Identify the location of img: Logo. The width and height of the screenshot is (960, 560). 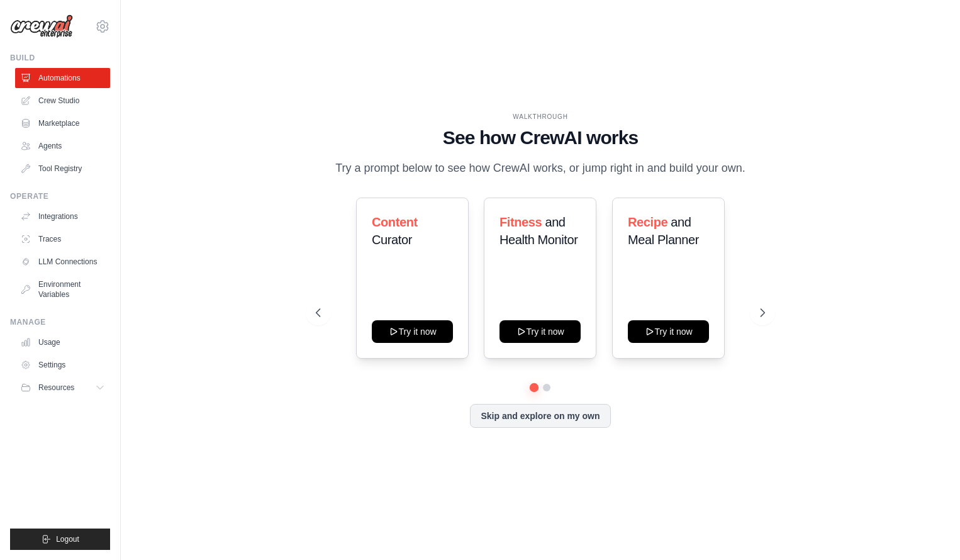
(42, 27).